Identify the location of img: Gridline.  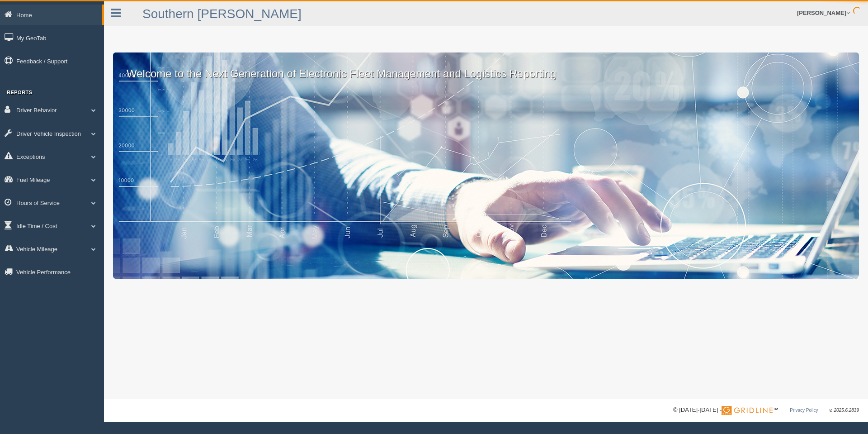
(746, 410).